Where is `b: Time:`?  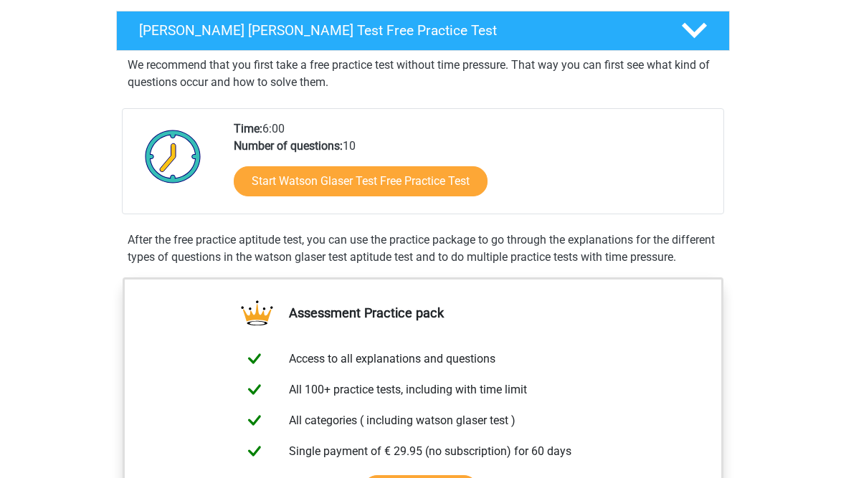 b: Time: is located at coordinates (248, 128).